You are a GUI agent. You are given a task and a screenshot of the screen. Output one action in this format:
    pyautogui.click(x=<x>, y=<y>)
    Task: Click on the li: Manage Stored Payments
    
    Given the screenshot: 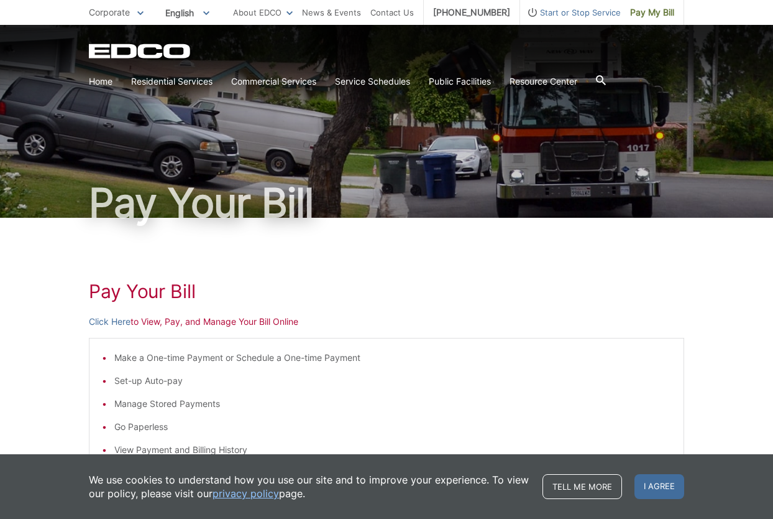 What is the action you would take?
    pyautogui.click(x=393, y=404)
    